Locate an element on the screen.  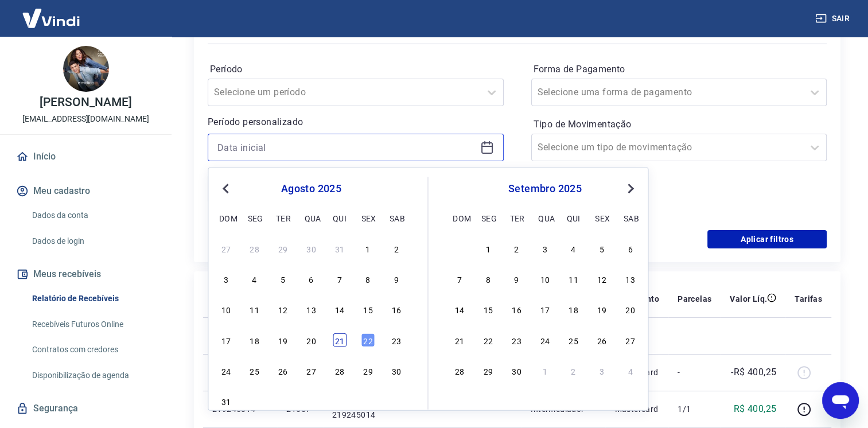
div: Choose quinta-feira, 2 de outubro de 2025 is located at coordinates (574, 370).